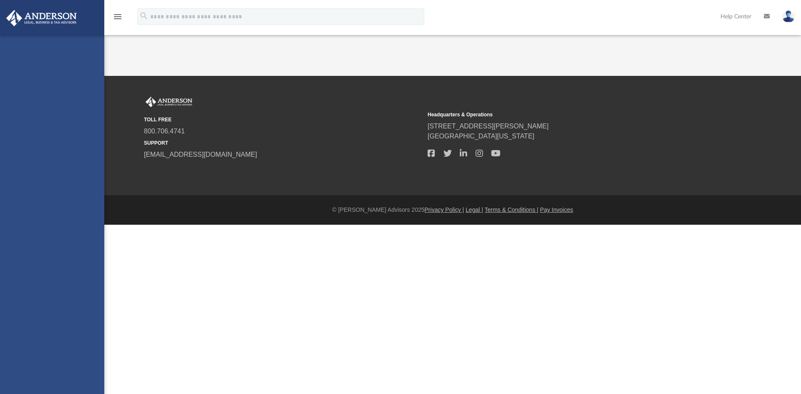 This screenshot has height=394, width=801. I want to click on a: 800.706.4741, so click(164, 131).